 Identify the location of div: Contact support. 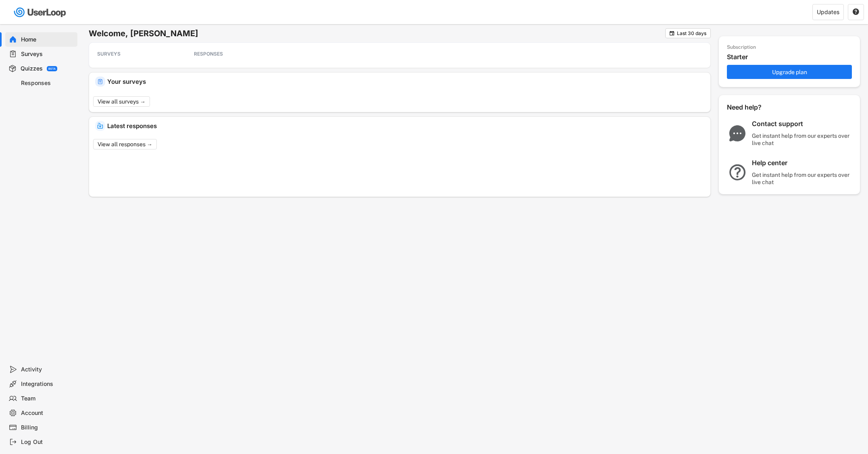
(802, 124).